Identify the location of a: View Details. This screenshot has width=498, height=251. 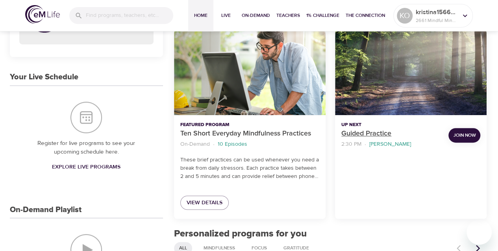
(204, 203).